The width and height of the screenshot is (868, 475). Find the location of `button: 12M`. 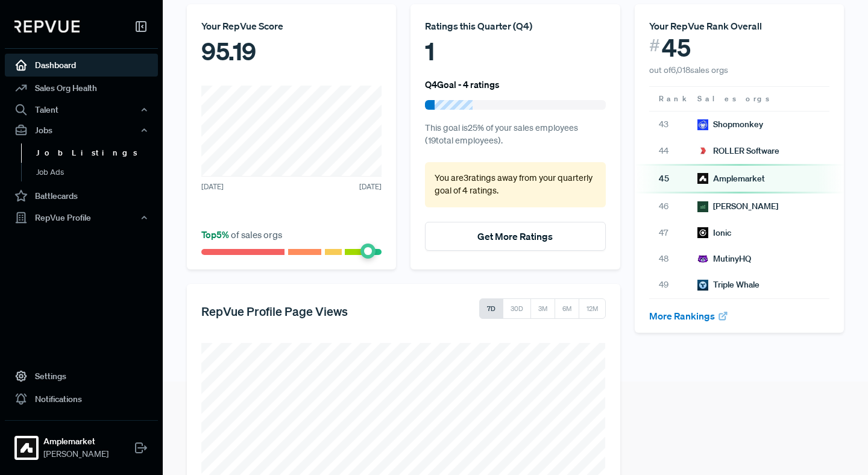

button: 12M is located at coordinates (591, 309).